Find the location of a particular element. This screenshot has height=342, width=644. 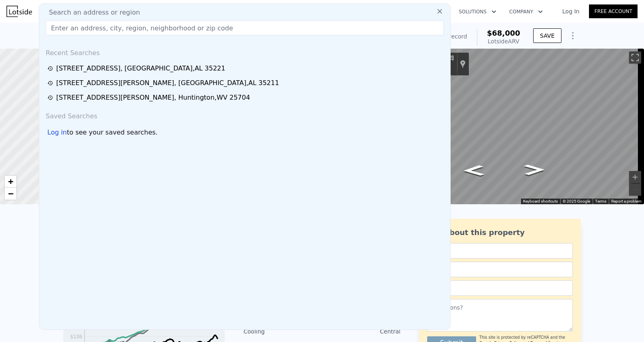

div: Log in is located at coordinates (57, 133).